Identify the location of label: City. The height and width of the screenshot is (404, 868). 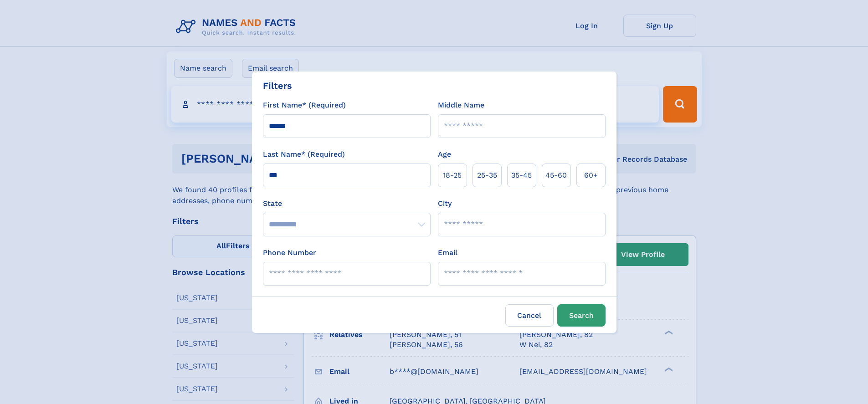
(445, 204).